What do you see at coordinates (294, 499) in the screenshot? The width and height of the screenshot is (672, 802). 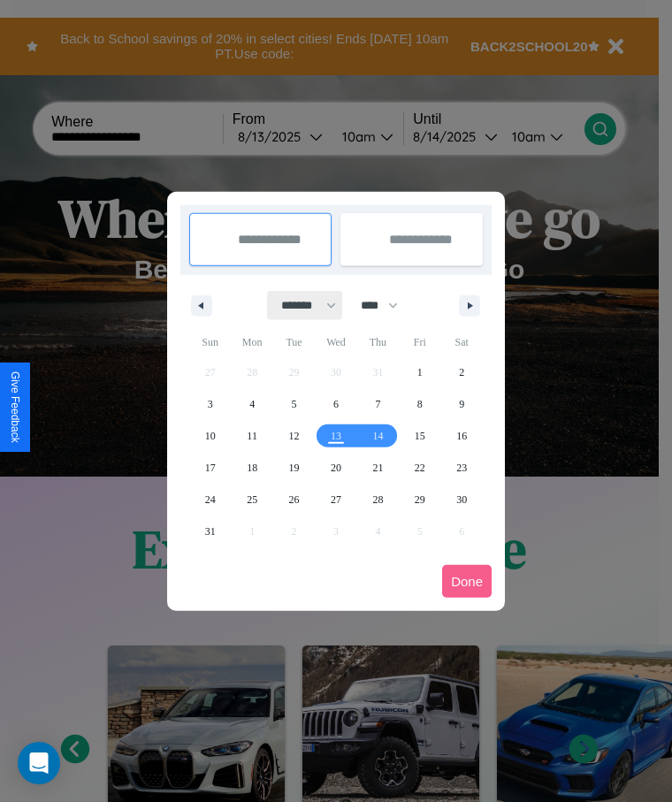 I see `span: 26` at bounding box center [294, 499].